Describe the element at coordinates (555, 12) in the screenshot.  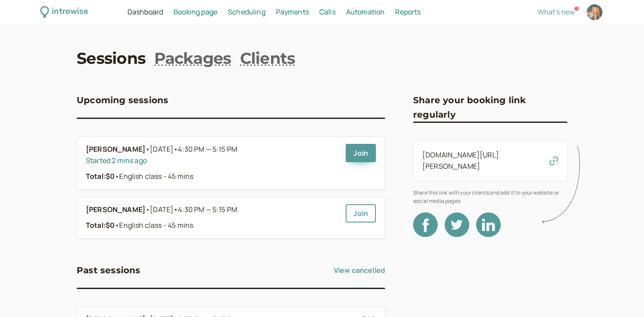
I see `button: What's new` at that location.